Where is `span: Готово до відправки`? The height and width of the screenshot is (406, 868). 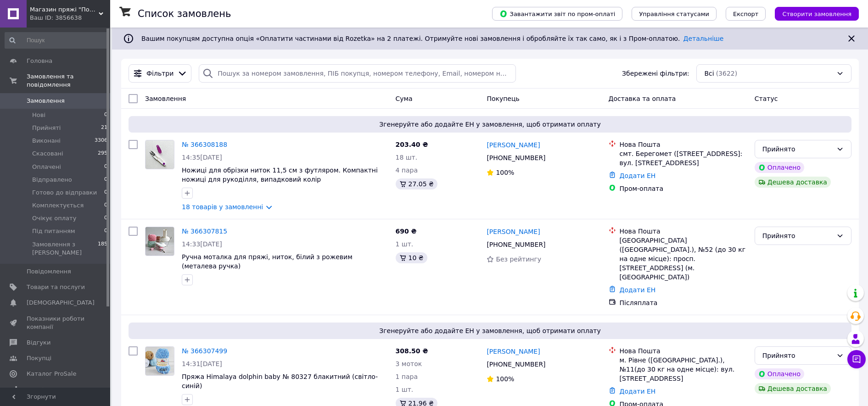 span: Готово до відправки is located at coordinates (64, 193).